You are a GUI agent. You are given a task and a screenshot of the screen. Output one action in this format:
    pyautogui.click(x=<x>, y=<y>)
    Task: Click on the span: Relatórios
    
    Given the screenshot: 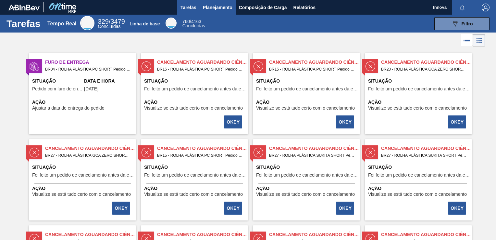 What is the action you would take?
    pyautogui.click(x=305, y=7)
    